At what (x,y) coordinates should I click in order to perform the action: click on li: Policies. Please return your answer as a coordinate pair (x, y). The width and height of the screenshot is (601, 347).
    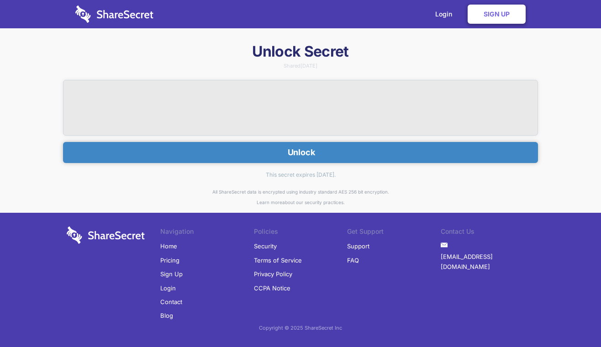
    Looking at the image, I should click on (301, 233).